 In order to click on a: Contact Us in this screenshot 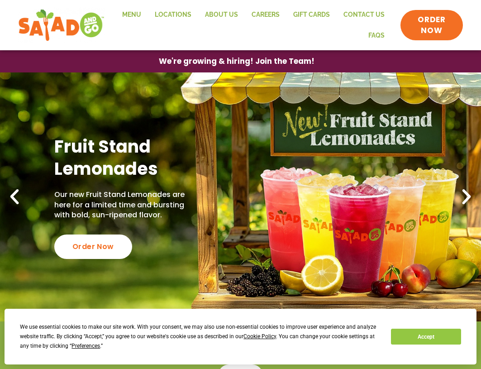, I will do `click(364, 15)`.